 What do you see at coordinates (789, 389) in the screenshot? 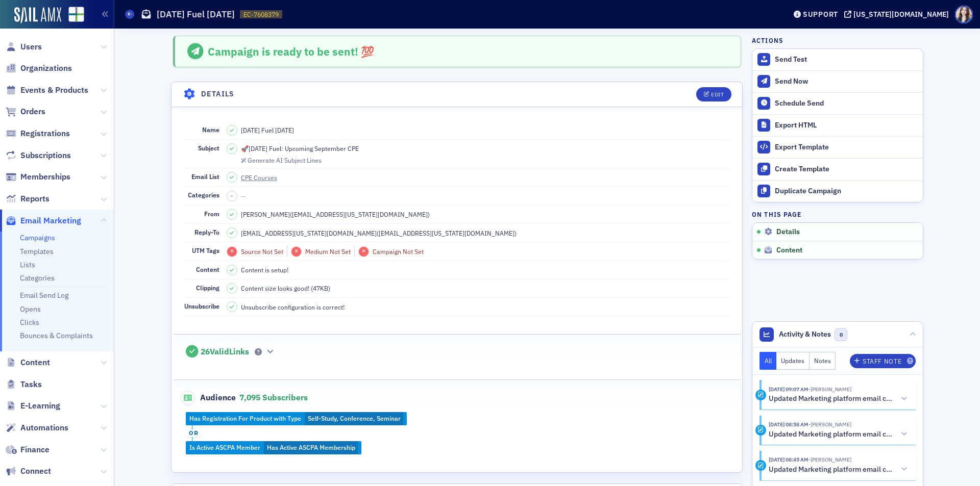
I see `time: 9/3/2025 09:07 AM` at bounding box center [789, 389].